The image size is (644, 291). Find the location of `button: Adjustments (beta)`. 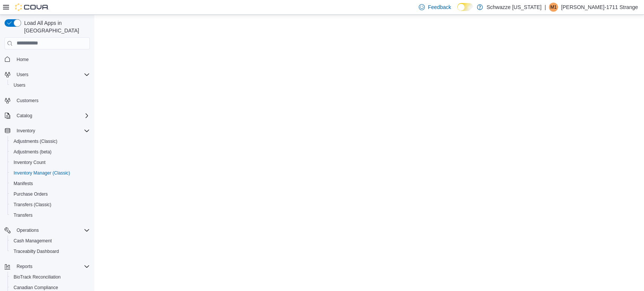

button: Adjustments (beta) is located at coordinates (50, 152).